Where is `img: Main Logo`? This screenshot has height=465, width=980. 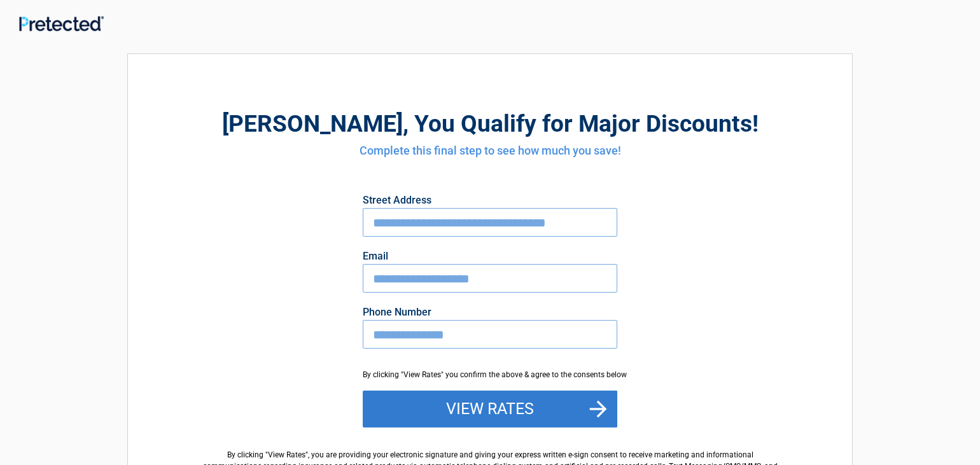 img: Main Logo is located at coordinates (61, 23).